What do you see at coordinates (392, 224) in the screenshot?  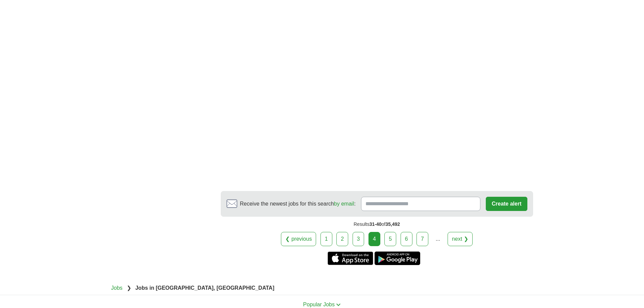 I see `span: 35,492` at bounding box center [392, 224].